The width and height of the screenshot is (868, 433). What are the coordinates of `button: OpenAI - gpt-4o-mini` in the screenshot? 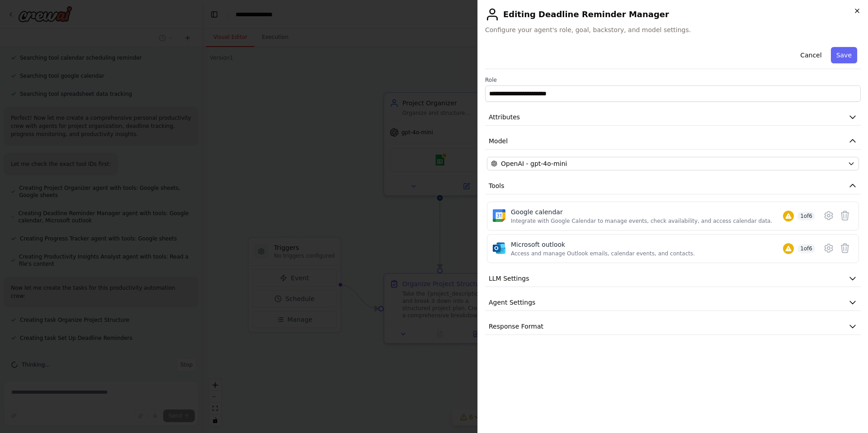 It's located at (673, 163).